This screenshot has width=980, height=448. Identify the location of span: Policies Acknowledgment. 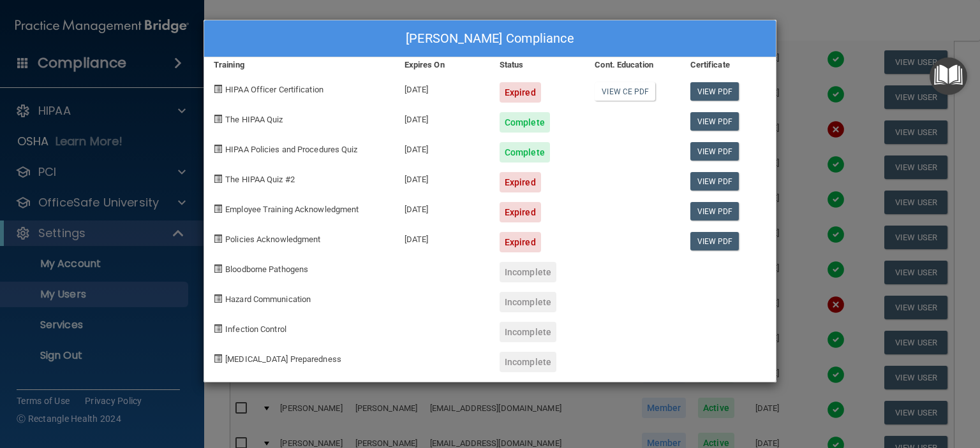
(273, 239).